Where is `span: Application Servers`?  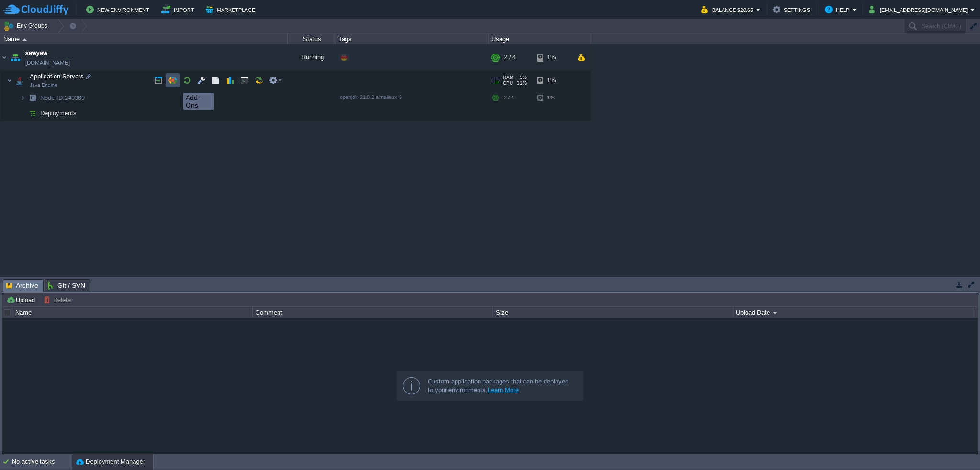 span: Application Servers is located at coordinates (57, 76).